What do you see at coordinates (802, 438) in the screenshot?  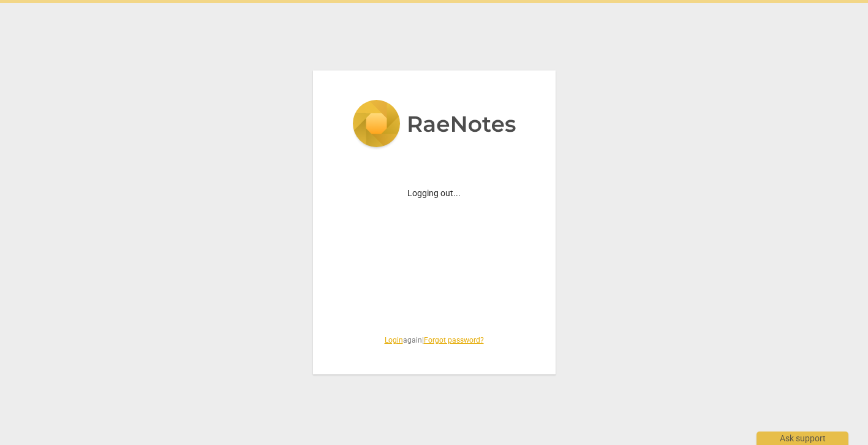 I see `div: Ask support` at bounding box center [802, 438].